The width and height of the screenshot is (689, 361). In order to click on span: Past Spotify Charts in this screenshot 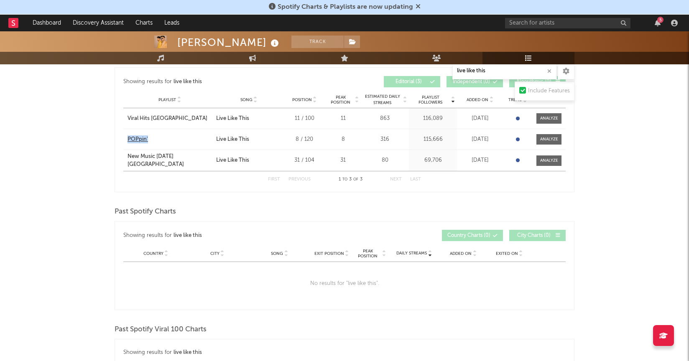, I will do `click(145, 212)`.